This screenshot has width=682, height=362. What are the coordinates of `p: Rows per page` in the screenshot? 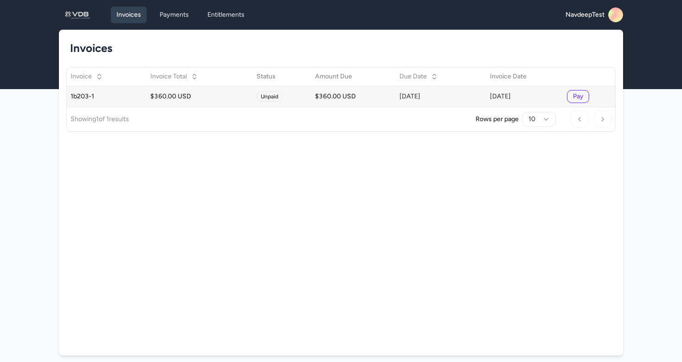 It's located at (497, 119).